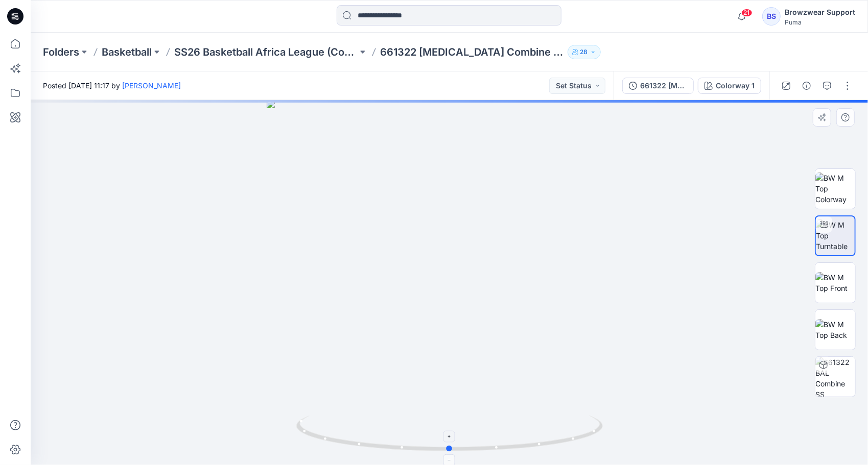 This screenshot has width=868, height=465. What do you see at coordinates (735, 86) in the screenshot?
I see `div: Colorway 1` at bounding box center [735, 86].